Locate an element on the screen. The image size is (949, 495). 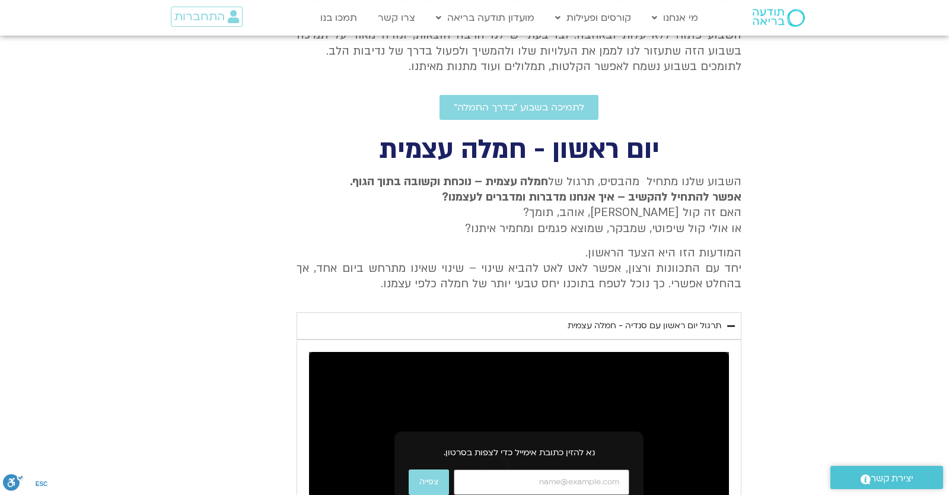
a: מי אנחנו is located at coordinates (675, 18).